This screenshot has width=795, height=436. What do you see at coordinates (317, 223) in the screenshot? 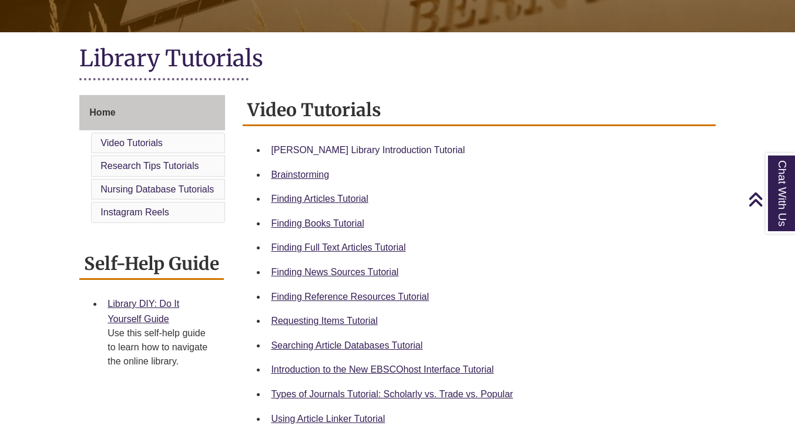
I see `a: Finding Books Tutorial` at bounding box center [317, 223].